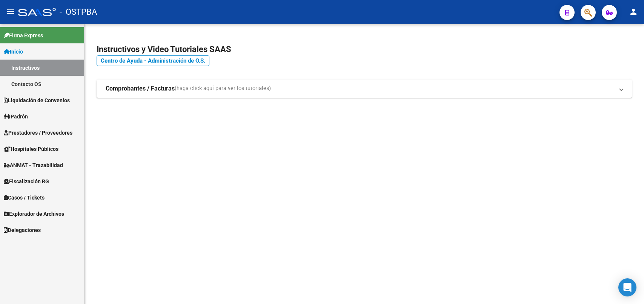  What do you see at coordinates (33, 165) in the screenshot?
I see `span: ANMAT - Trazabilidad` at bounding box center [33, 165].